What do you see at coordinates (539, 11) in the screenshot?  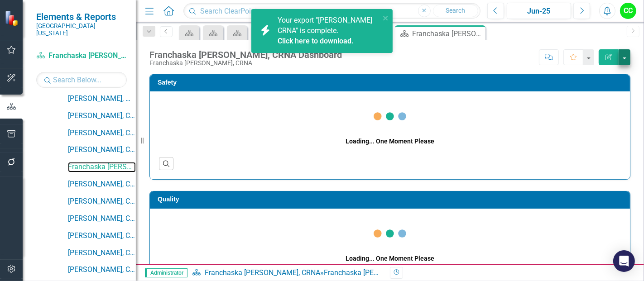 I see `div: Jun-25` at bounding box center [539, 11].